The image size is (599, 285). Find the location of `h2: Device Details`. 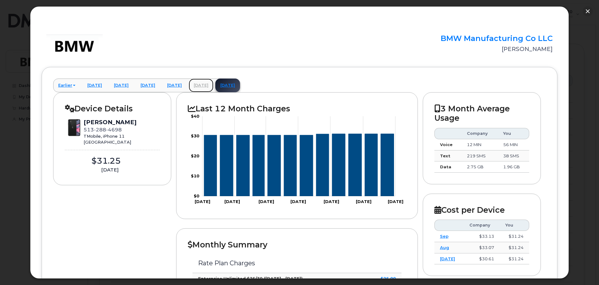

h2: Device Details is located at coordinates (112, 109).